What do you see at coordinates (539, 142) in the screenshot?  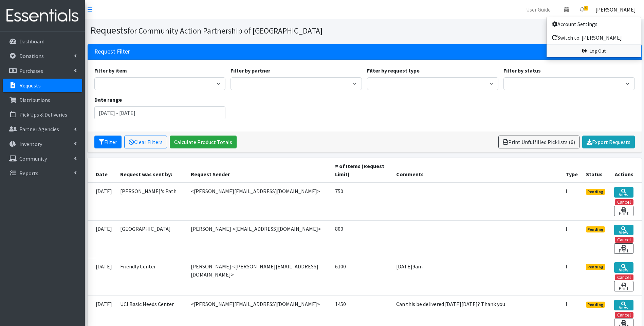 I see `a: Print Unfulfilled Picklists (6)` at bounding box center [539, 142].